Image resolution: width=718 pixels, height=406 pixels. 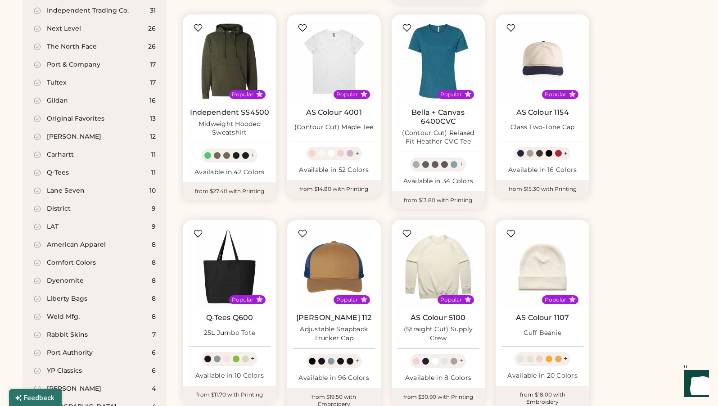 What do you see at coordinates (438, 200) in the screenshot?
I see `div: from $13.80 with Printing` at bounding box center [438, 200].